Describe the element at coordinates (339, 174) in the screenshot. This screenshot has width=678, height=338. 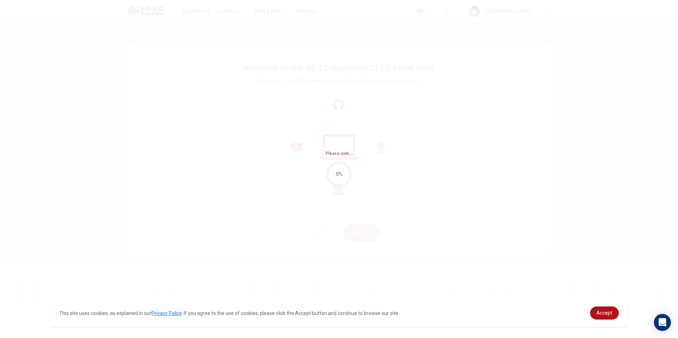
I see `div: 0%` at that location.